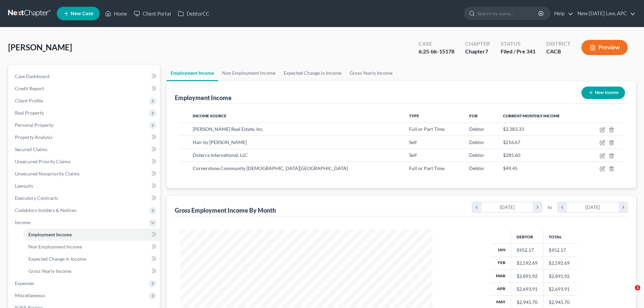 Image resolution: width=644 pixels, height=308 pixels. Describe the element at coordinates (29, 100) in the screenshot. I see `span: Client Profile` at that location.